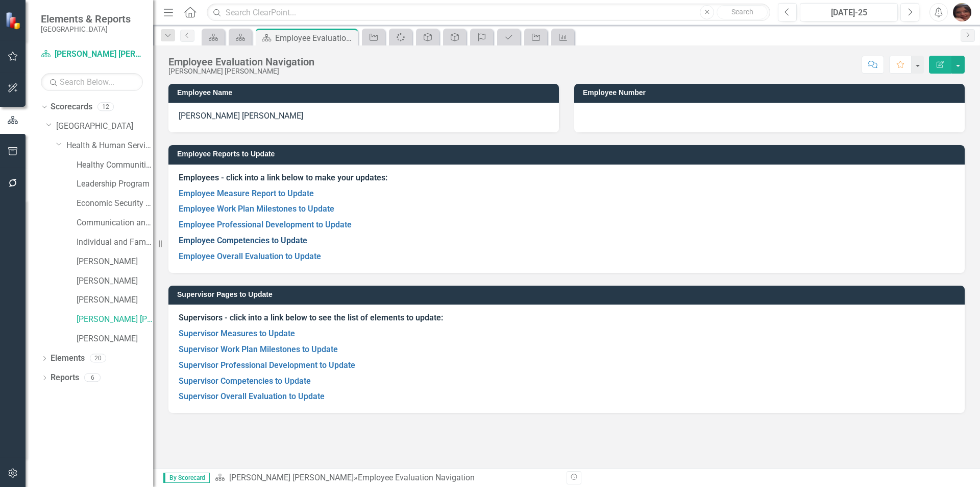 The height and width of the screenshot is (487, 980). What do you see at coordinates (115, 165) in the screenshot?
I see `a: Healthy Communities Program` at bounding box center [115, 165].